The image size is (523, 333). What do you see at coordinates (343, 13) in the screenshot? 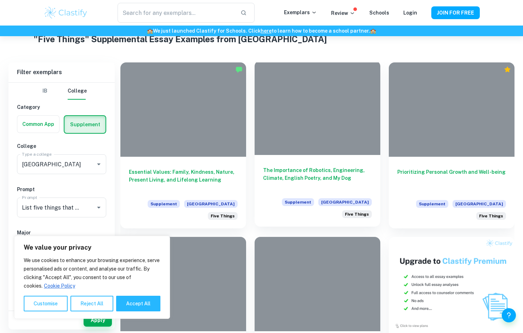
I see `p: Review` at bounding box center [343, 13].